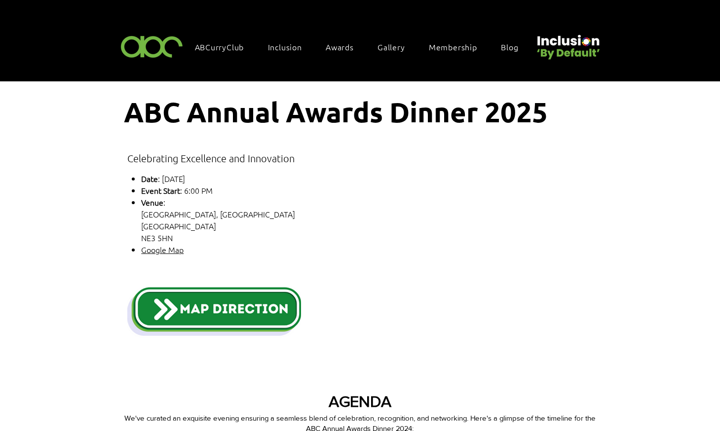  I want to click on span: Date, so click(149, 179).